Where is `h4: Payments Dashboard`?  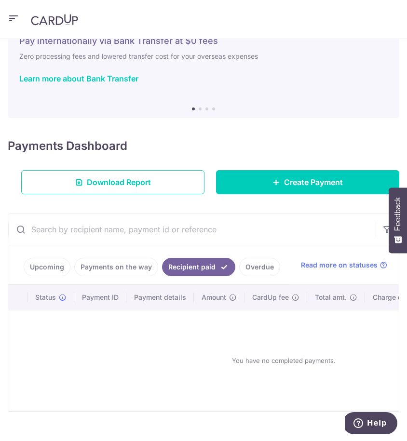
h4: Payments Dashboard is located at coordinates (67, 146).